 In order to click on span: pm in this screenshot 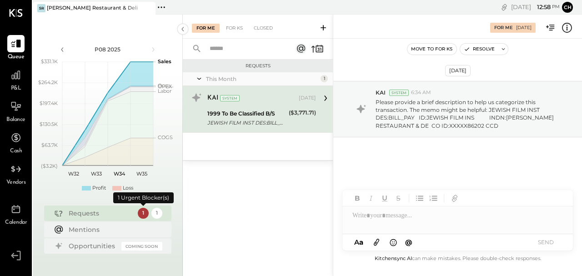, I will do `click(555, 7)`.